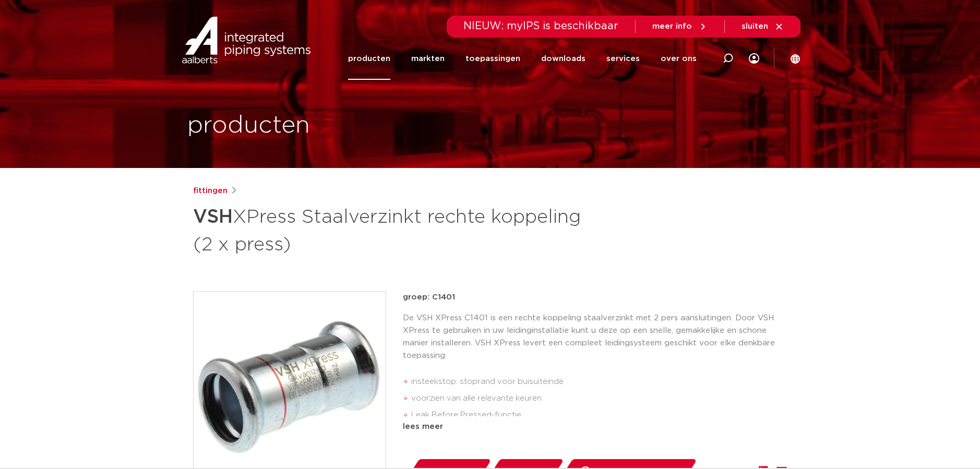  Describe the element at coordinates (211, 191) in the screenshot. I see `a: fittingen` at that location.